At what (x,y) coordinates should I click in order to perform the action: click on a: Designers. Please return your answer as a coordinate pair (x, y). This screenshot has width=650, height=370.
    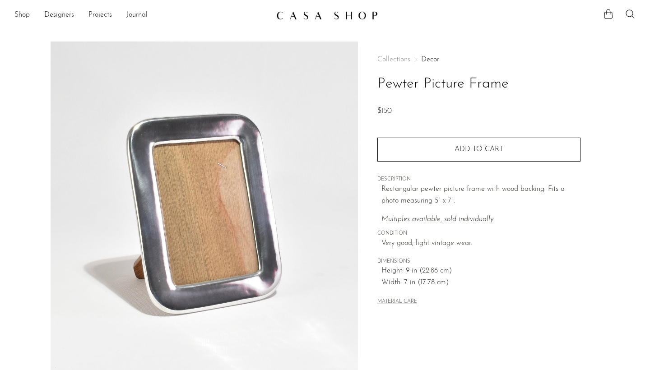
    Looking at the image, I should click on (59, 15).